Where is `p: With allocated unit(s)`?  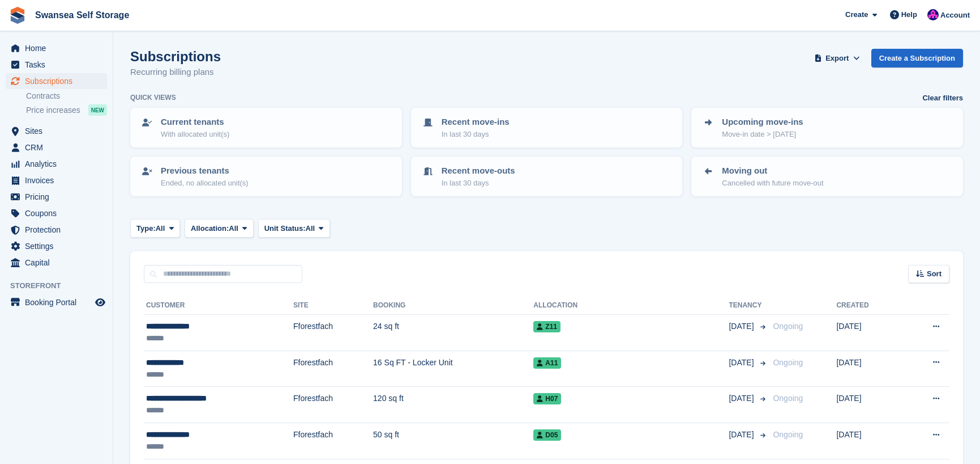
p: With allocated unit(s) is located at coordinates (194, 134).